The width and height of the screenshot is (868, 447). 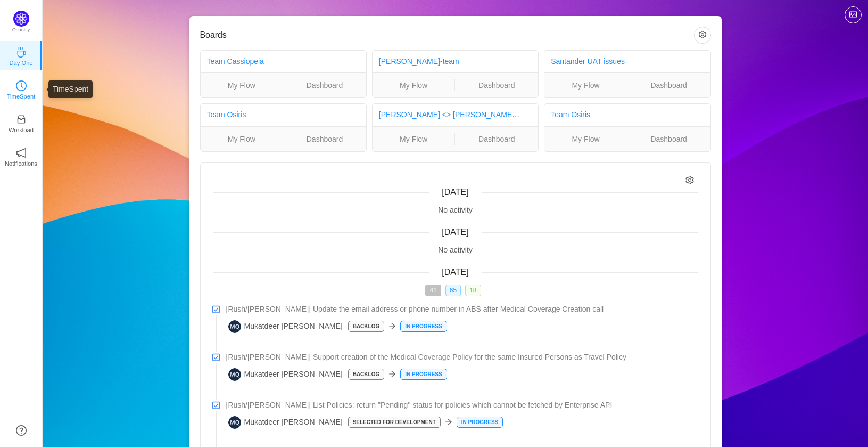 What do you see at coordinates (22, 89) in the screenshot?
I see `a: icon: clock-circleTimeSpent` at bounding box center [22, 89].